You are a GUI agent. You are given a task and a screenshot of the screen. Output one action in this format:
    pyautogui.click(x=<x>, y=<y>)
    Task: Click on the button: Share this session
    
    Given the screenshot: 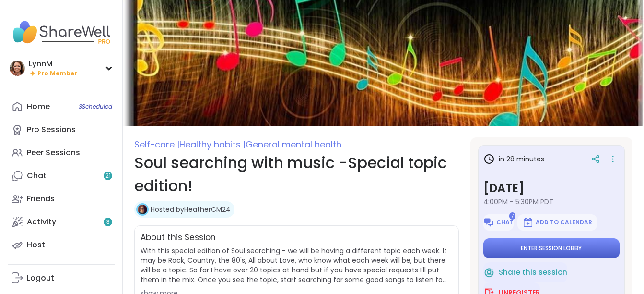 What is the action you would take?
    pyautogui.click(x=525, y=272)
    